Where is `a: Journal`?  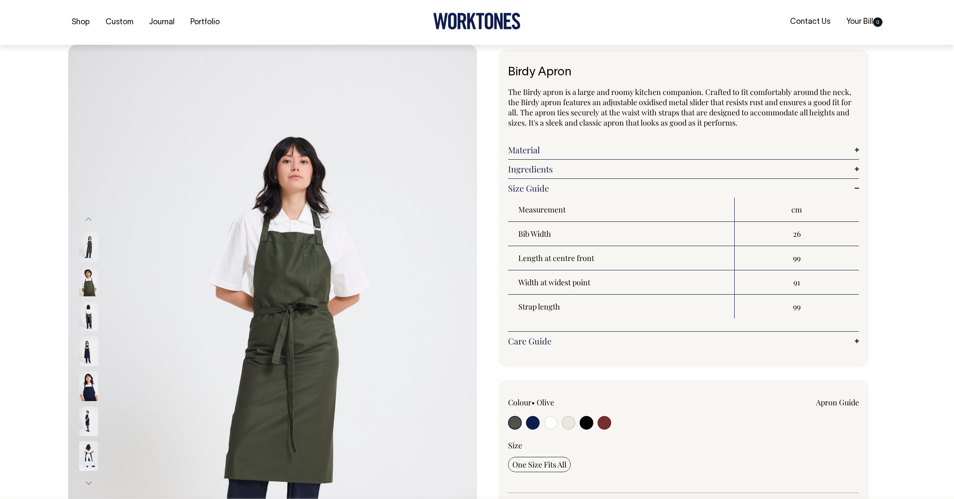
a: Journal is located at coordinates (162, 22).